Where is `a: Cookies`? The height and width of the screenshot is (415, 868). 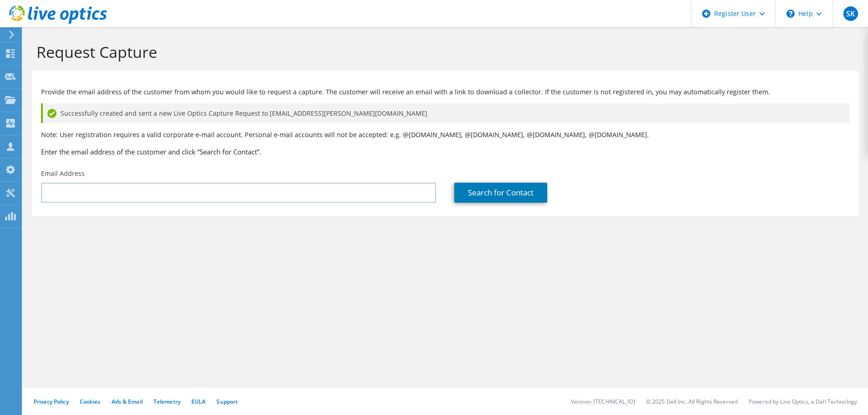 a: Cookies is located at coordinates (90, 401).